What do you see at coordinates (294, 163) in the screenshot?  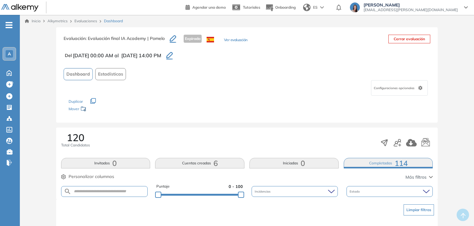 I see `button: Iniciadas0` at bounding box center [294, 163].